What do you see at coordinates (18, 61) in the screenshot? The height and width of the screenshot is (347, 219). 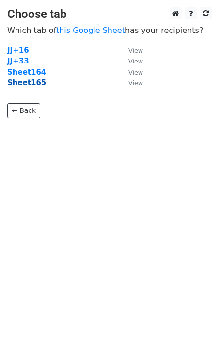 I see `a: JJ+33` at bounding box center [18, 61].